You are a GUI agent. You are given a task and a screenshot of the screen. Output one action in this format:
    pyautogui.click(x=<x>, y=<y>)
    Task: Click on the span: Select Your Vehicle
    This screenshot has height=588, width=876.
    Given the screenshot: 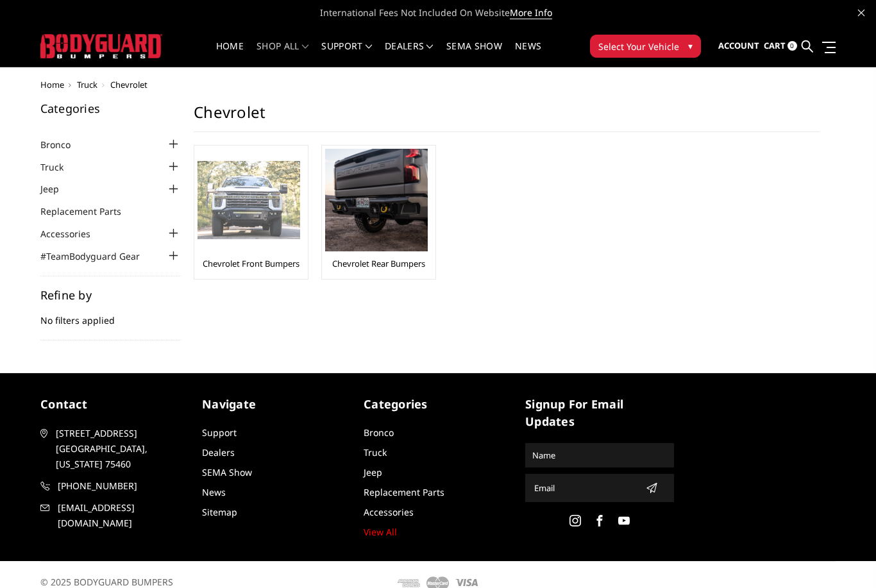 What is the action you would take?
    pyautogui.click(x=639, y=47)
    